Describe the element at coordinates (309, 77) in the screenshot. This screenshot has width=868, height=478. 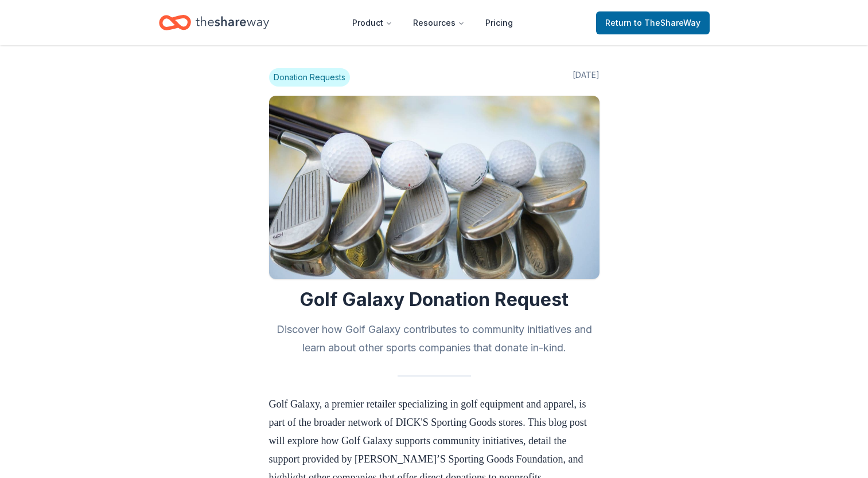
I see `span: Donation Requests` at that location.